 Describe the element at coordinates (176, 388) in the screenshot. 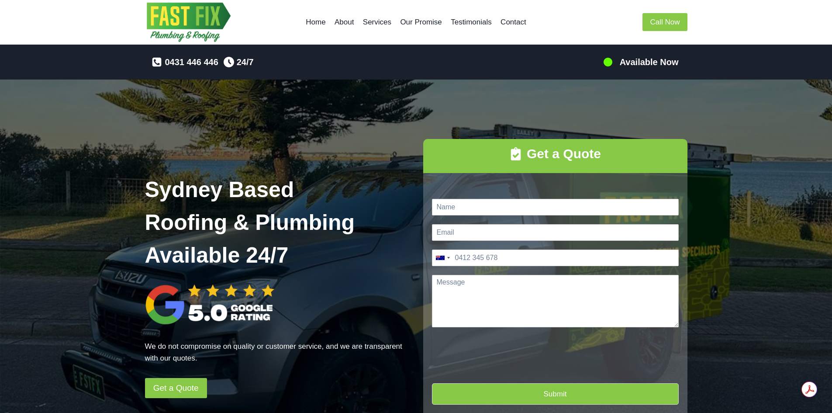

I see `span: Get a Quote` at that location.